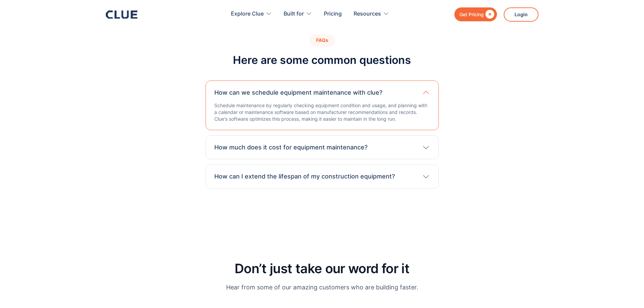 This screenshot has width=644, height=308. I want to click on a: Pricing, so click(333, 14).